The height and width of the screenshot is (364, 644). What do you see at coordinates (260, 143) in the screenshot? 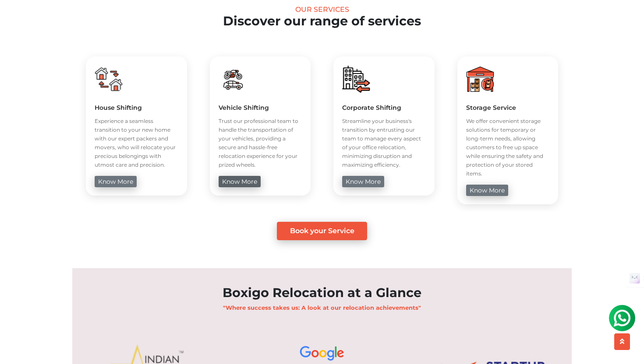
I see `p: Trust our professional team to handle the transportation of your vehicles, providing a secure and...` at bounding box center [260, 143].